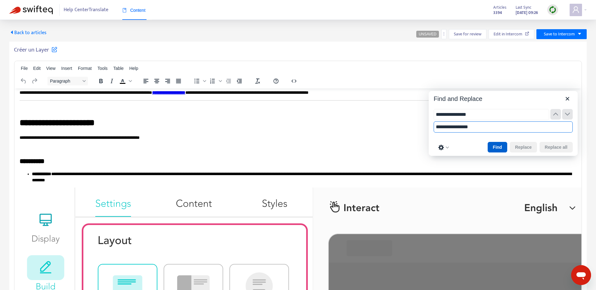 The height and width of the screenshot is (290, 596). Describe the element at coordinates (146, 81) in the screenshot. I see `button: Align left` at that location.